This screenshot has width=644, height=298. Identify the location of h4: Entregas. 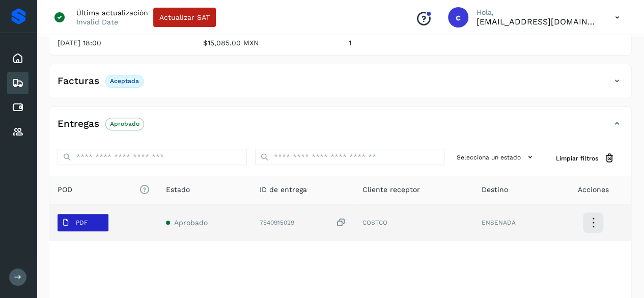
(79, 124).